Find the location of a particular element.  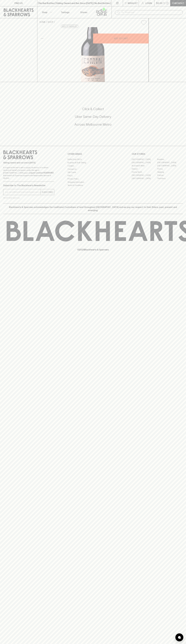

a: Thornbury is located at coordinates (170, 178).